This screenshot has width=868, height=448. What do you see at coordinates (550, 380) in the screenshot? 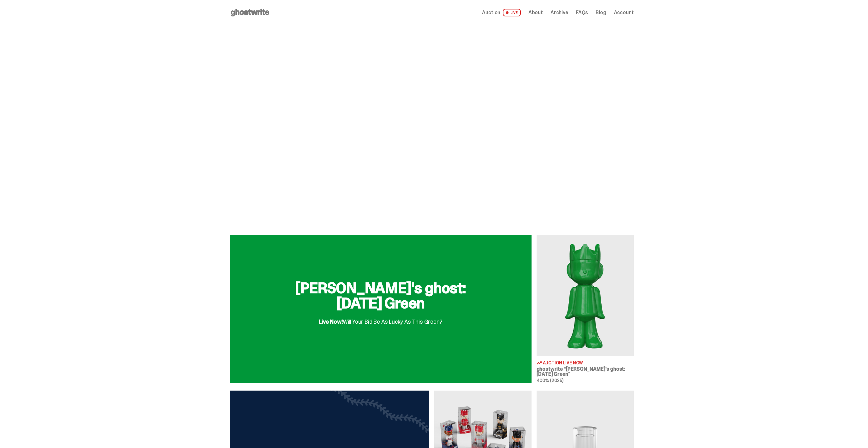
I see `span: 400% (2025)` at bounding box center [550, 380].